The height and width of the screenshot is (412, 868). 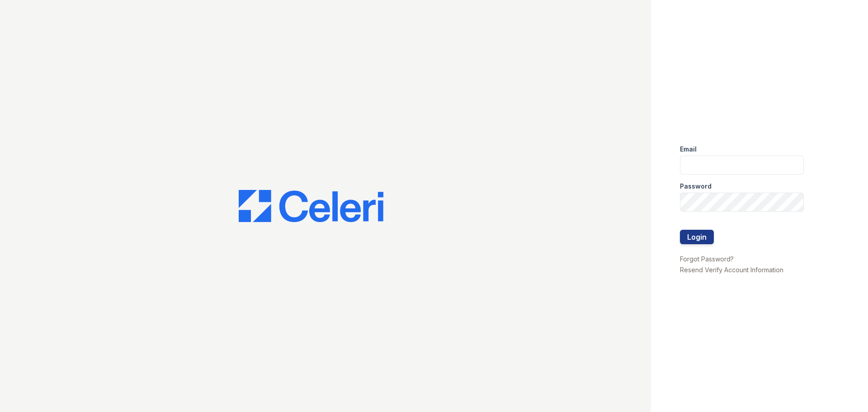 What do you see at coordinates (311, 206) in the screenshot?
I see `img: CE_Logo_Blue-a8612792a0a2168367f1c8372b55b34899dd931a85d93a1a3d3e32e68fde9ad4.png` at bounding box center [311, 206].